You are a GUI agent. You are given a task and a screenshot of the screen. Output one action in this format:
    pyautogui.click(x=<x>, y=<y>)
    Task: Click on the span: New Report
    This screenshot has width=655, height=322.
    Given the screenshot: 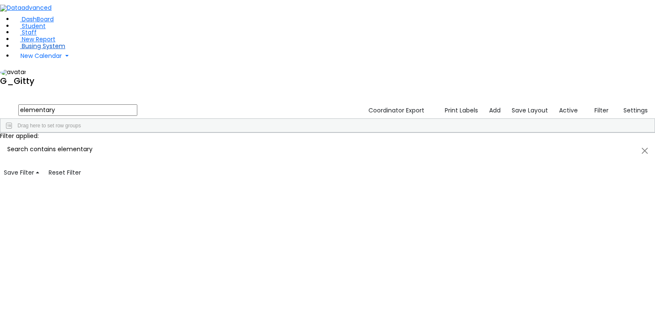 What is the action you would take?
    pyautogui.click(x=38, y=39)
    